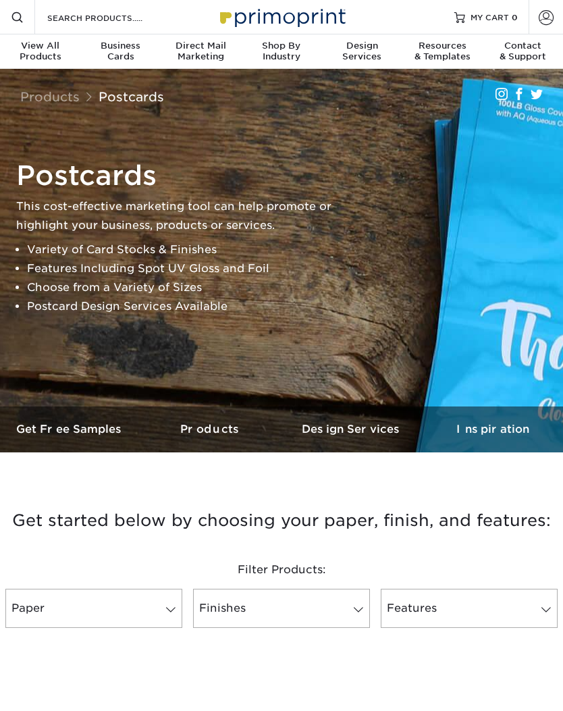 The width and height of the screenshot is (563, 711). I want to click on div: Industry, so click(281, 51).